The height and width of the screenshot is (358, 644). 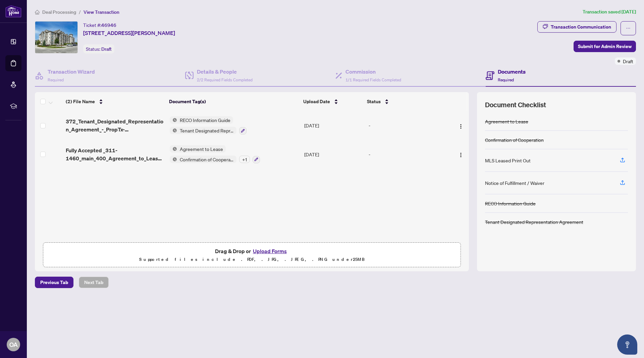 I want to click on div: Confirmation of Cooperation, so click(x=514, y=140).